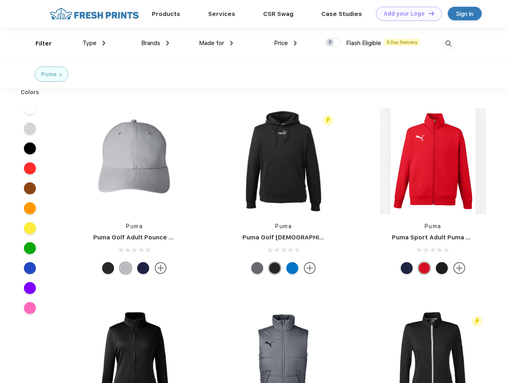 This screenshot has height=383, width=508. What do you see at coordinates (402, 42) in the screenshot?
I see `span: 5 Day Delivery` at bounding box center [402, 42].